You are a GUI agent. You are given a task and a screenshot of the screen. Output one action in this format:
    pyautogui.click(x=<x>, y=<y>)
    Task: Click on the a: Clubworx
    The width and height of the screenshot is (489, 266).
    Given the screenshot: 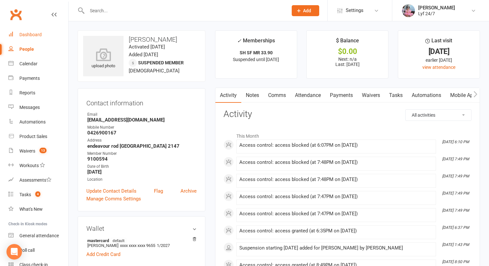 What is the action you would take?
    pyautogui.click(x=16, y=15)
    